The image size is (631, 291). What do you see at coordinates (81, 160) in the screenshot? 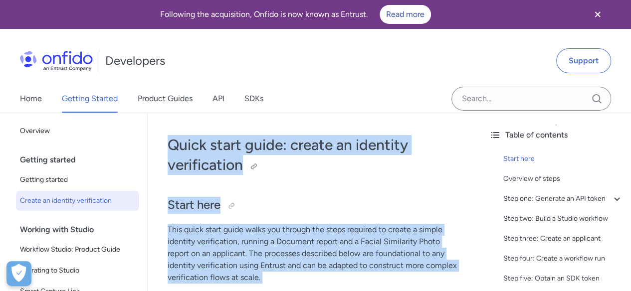
I see `div: Getting started` at bounding box center [81, 160].